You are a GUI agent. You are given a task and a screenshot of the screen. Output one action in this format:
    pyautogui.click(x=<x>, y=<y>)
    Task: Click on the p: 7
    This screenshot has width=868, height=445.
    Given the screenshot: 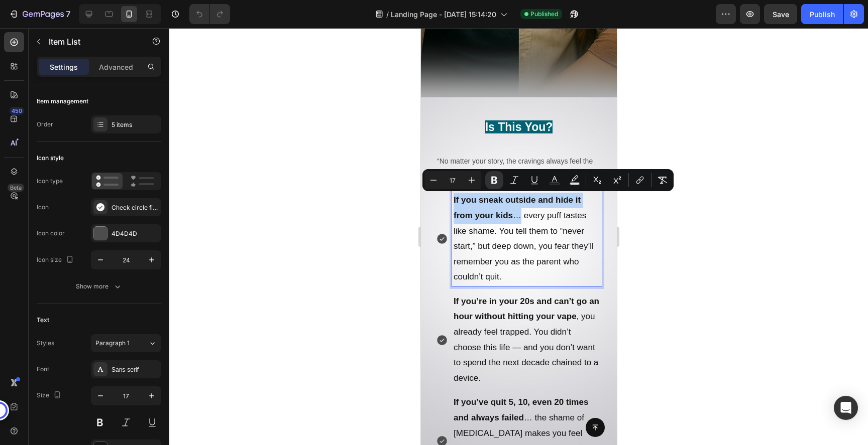 What is the action you would take?
    pyautogui.click(x=68, y=14)
    